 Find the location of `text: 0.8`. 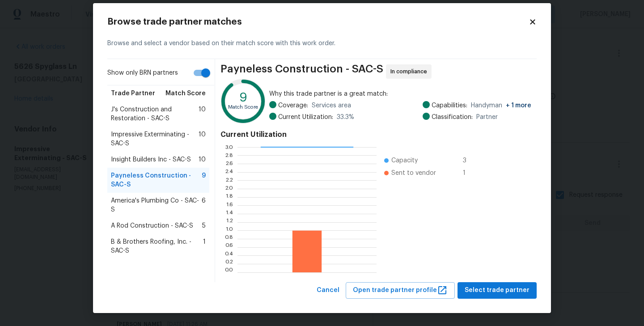

text: 0.8 is located at coordinates (229, 239).